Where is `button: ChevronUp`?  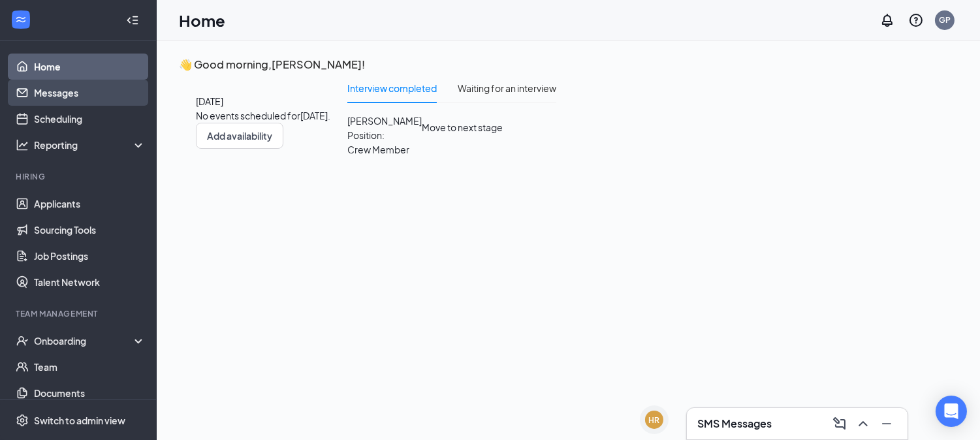
button: ChevronUp is located at coordinates (863, 424).